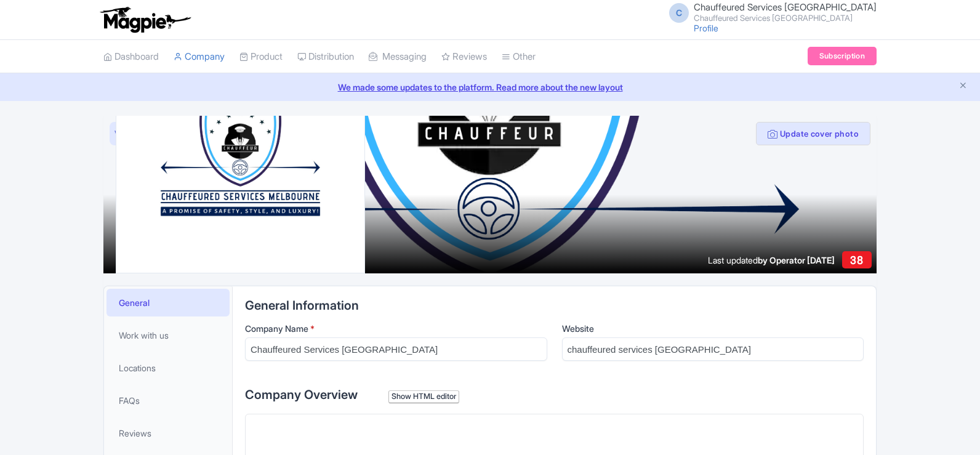 Image resolution: width=980 pixels, height=455 pixels. Describe the element at coordinates (199, 56) in the screenshot. I see `a: Company` at that location.